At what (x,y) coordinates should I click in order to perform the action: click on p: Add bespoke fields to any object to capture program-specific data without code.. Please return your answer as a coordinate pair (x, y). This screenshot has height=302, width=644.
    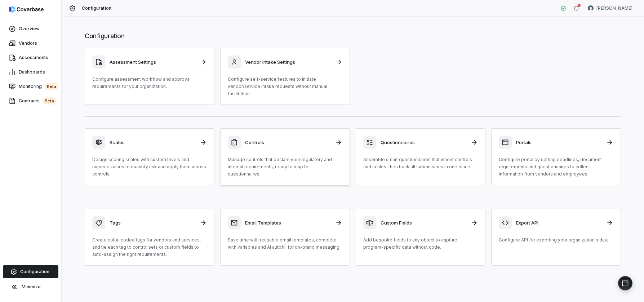
    Looking at the image, I should click on (421, 243).